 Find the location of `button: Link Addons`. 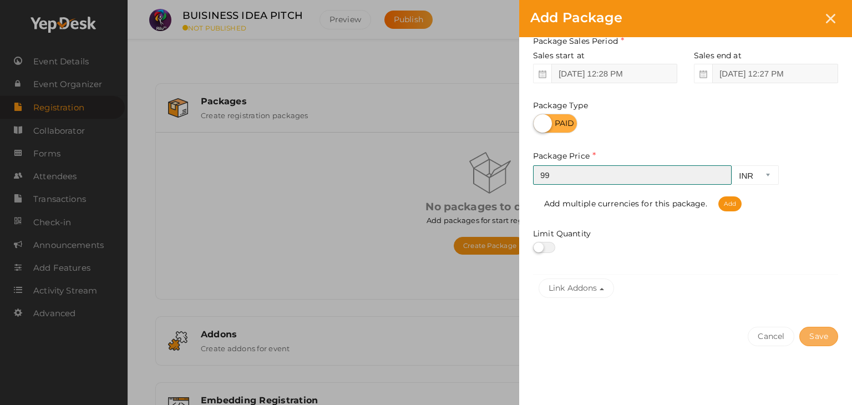

button: Link Addons is located at coordinates (576, 288).